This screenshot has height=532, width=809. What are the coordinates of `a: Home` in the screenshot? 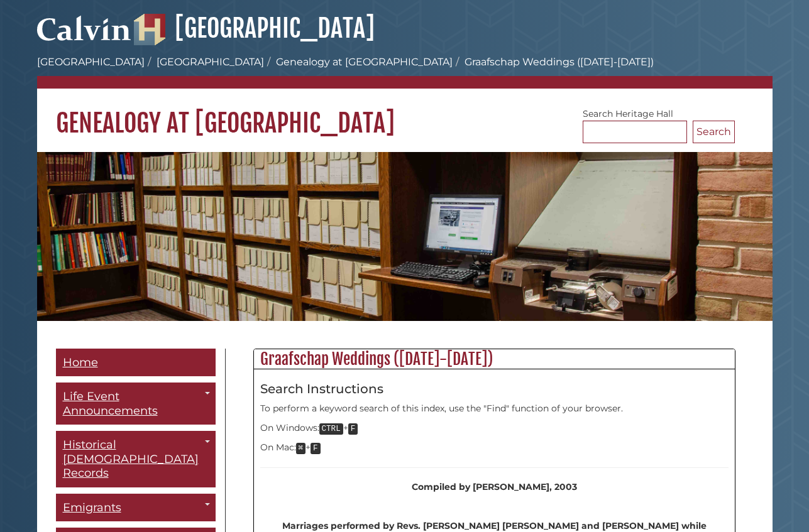 It's located at (136, 363).